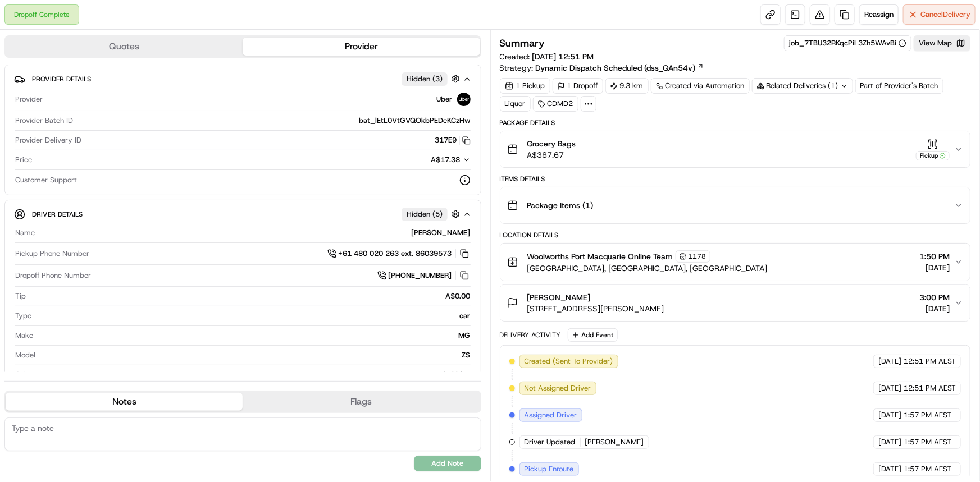  Describe the element at coordinates (550, 442) in the screenshot. I see `span: Driver Updated` at that location.